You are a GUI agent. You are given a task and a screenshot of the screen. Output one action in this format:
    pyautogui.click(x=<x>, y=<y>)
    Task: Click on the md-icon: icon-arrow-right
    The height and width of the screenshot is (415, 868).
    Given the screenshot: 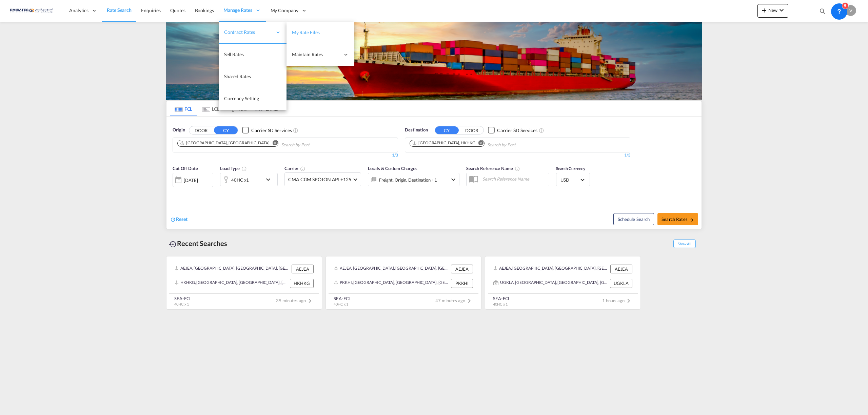 What is the action you would take?
    pyautogui.click(x=691, y=220)
    